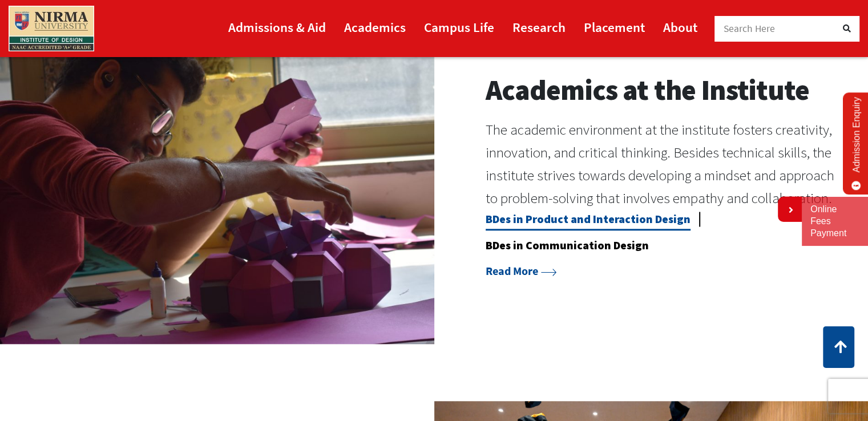  I want to click on a: About, so click(680, 27).